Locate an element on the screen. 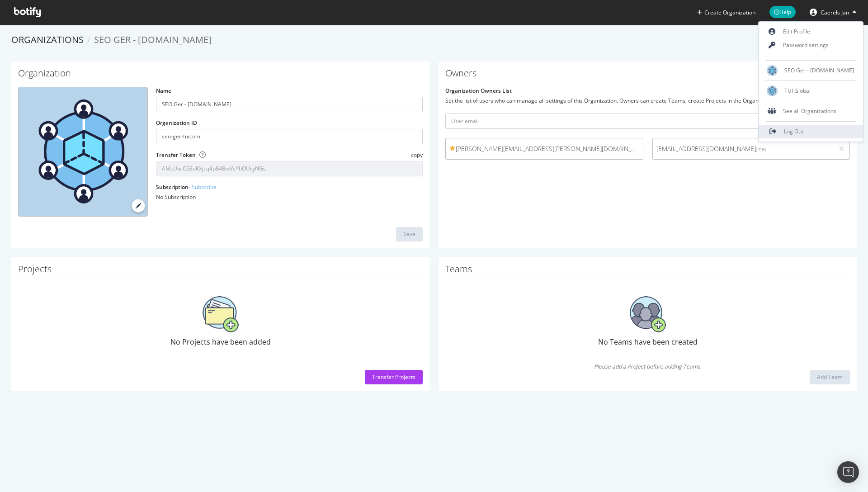  a: Password settings is located at coordinates (811, 45).